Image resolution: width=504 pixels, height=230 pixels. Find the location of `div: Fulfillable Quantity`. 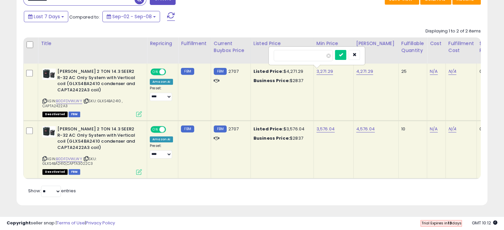

div: Fulfillable Quantity is located at coordinates (413, 47).